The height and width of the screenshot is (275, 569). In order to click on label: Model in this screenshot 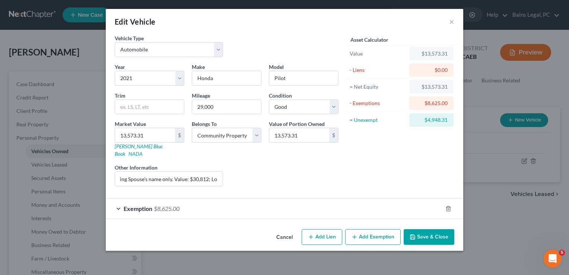, I will do `click(276, 67)`.